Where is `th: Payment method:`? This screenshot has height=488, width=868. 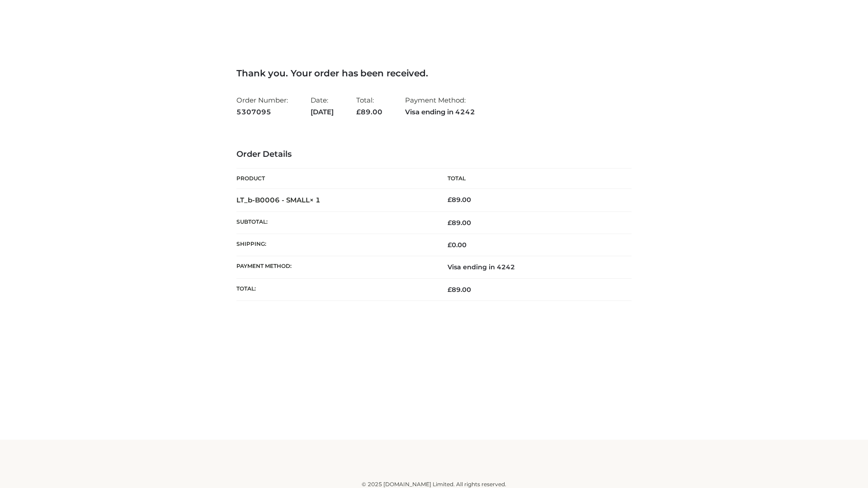 th: Payment method: is located at coordinates (335, 267).